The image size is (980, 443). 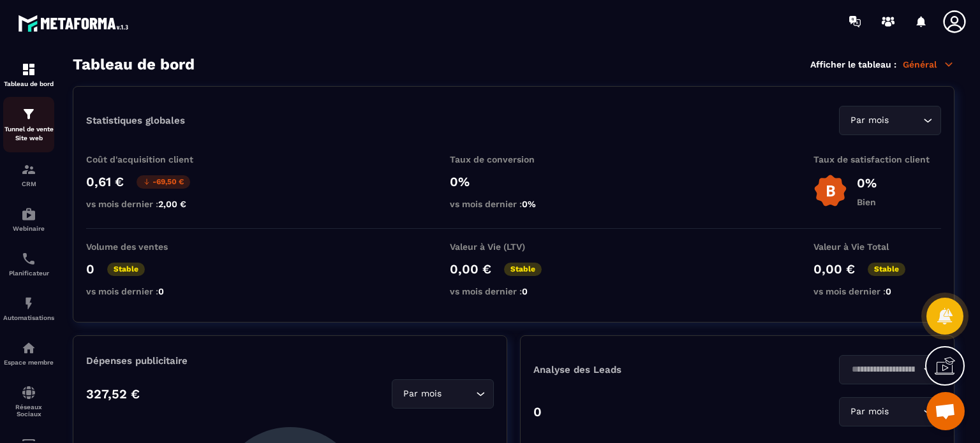 I want to click on span: 0%, so click(x=529, y=204).